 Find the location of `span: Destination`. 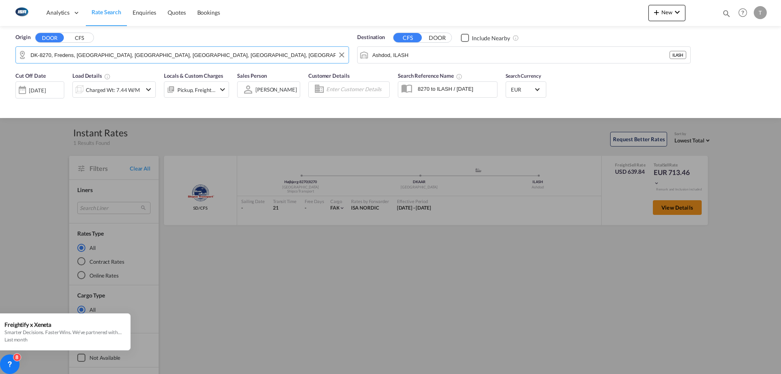

span: Destination is located at coordinates (371, 37).